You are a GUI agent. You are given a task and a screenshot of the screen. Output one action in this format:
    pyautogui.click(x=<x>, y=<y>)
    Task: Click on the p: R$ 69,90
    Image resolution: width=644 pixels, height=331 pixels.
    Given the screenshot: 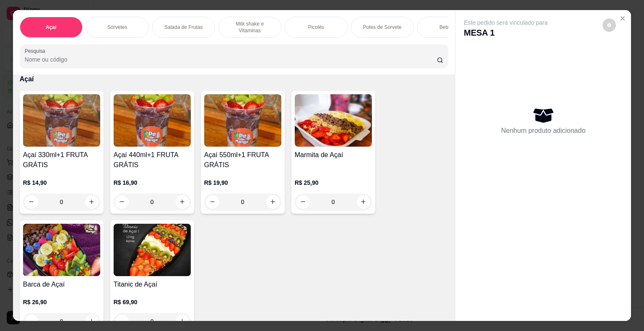 What is the action you would take?
    pyautogui.click(x=152, y=302)
    